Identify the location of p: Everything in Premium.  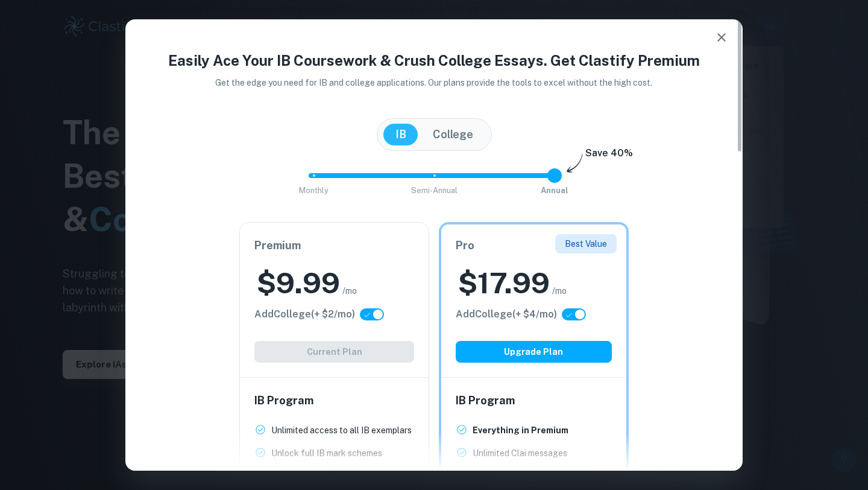
(520, 430).